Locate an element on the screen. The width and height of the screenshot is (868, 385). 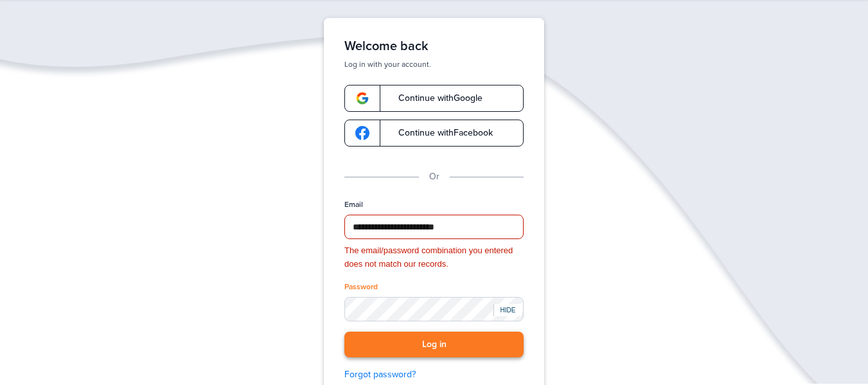
input: Email is located at coordinates (433, 227).